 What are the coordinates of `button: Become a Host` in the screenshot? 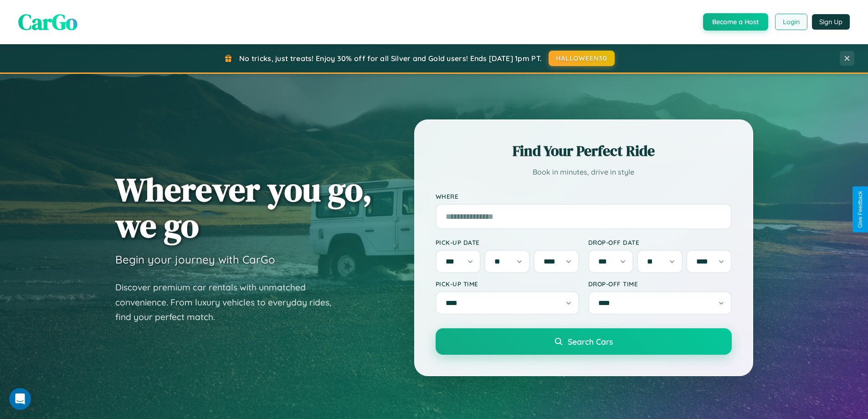 It's located at (735, 22).